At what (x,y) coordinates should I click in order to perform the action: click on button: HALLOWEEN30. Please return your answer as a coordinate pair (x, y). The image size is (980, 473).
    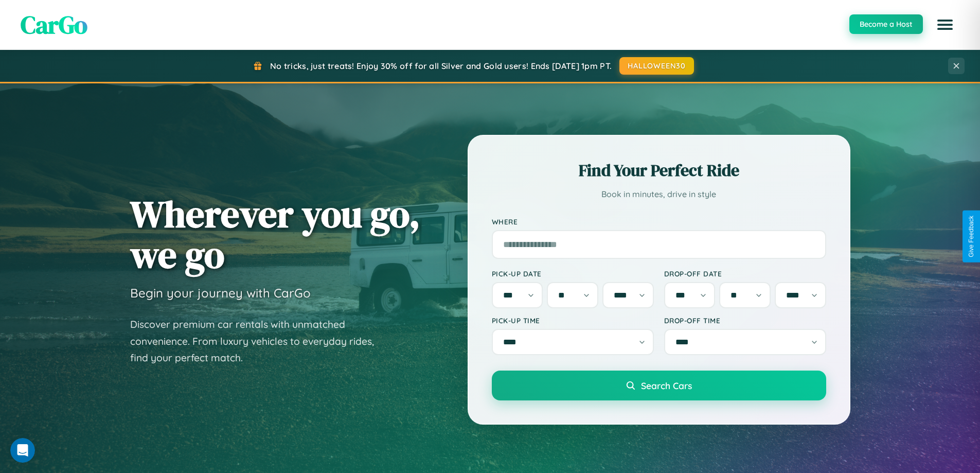
    Looking at the image, I should click on (656, 66).